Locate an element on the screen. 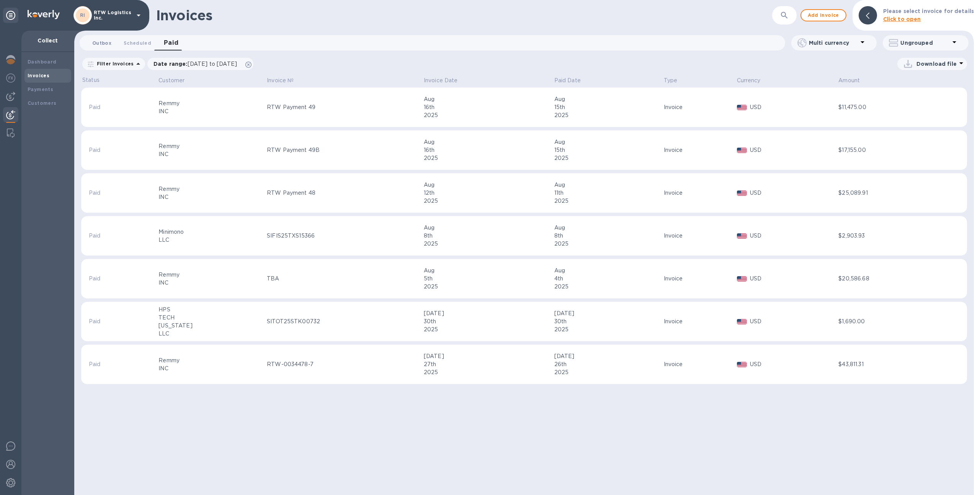  div: TECH is located at coordinates (212, 318).